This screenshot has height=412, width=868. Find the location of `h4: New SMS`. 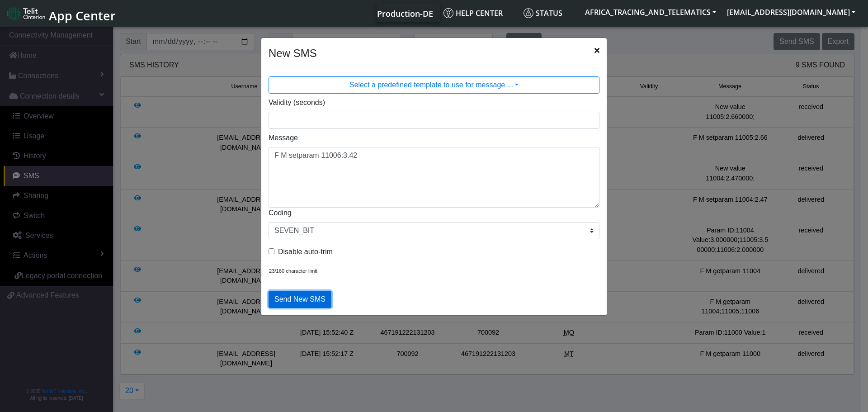

h4: New SMS is located at coordinates (292, 54).